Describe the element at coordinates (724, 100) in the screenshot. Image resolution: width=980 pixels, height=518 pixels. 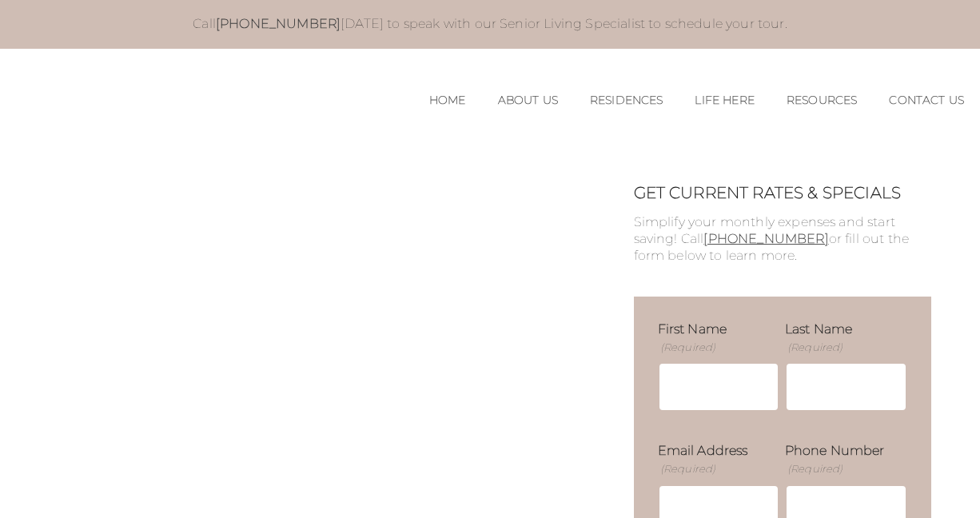
I see `a: Life Here` at that location.